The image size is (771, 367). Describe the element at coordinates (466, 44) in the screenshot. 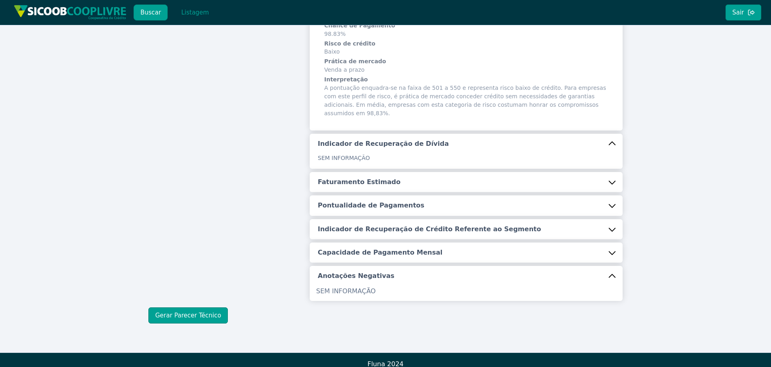

I see `h6: Risco de crédito` at that location.